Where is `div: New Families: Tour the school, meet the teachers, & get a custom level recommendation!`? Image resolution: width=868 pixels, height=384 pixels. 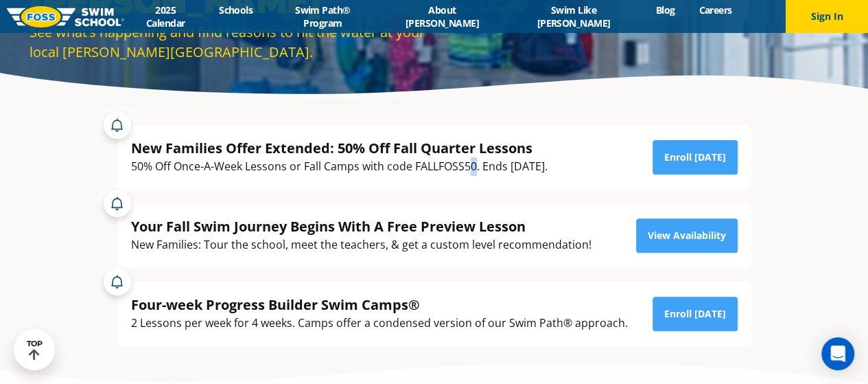
div: New Families: Tour the school, meet the teachers, & get a custom level recommendation! is located at coordinates (361, 244).